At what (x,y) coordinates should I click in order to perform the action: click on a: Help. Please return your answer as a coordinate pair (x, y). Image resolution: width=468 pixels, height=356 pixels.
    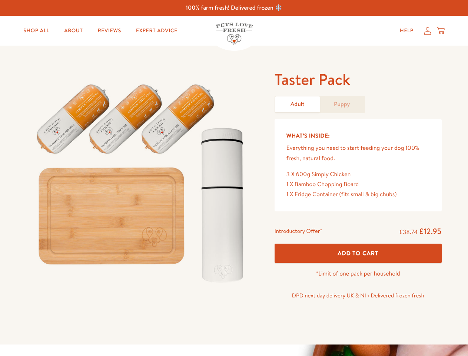
    Looking at the image, I should click on (406, 31).